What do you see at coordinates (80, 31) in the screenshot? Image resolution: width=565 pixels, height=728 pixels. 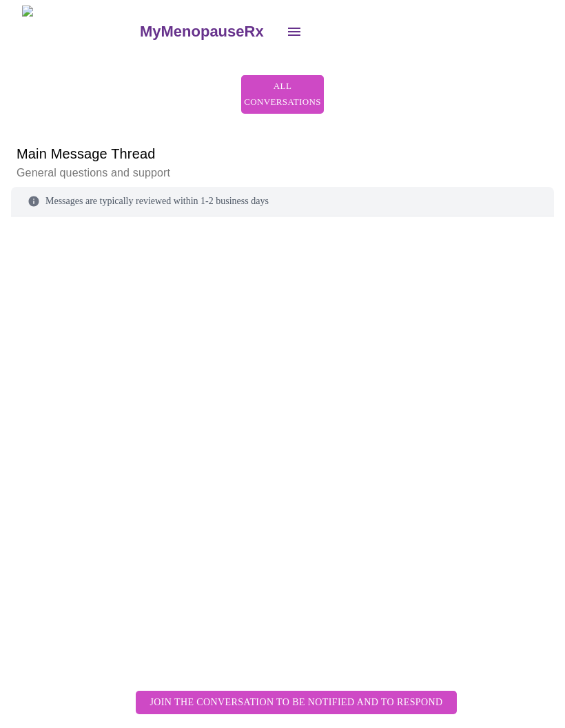 I see `img: MyMenopauseRx Logo` at bounding box center [80, 31].